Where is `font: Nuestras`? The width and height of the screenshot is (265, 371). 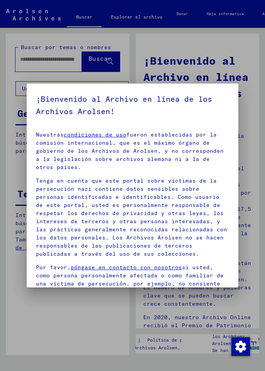
font: Nuestras is located at coordinates (50, 134).